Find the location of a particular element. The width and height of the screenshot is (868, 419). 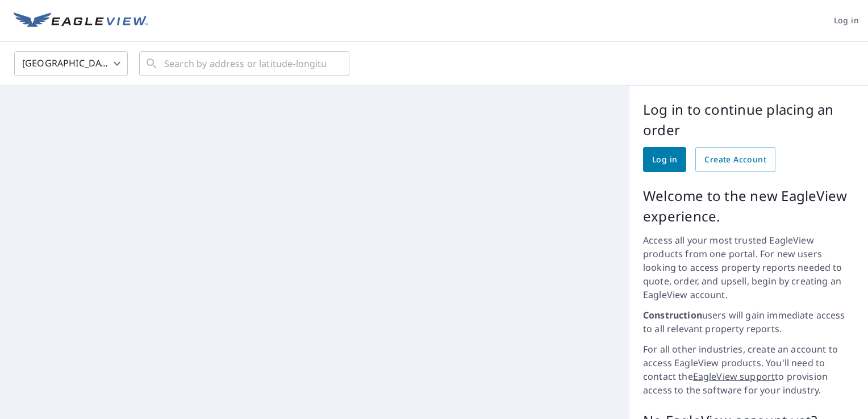

p: Welcome to the new EagleView experience. is located at coordinates (748, 206).